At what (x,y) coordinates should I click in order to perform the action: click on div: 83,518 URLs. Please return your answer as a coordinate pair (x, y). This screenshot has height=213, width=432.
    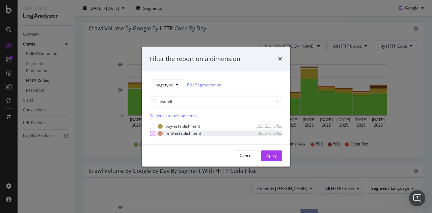
    Looking at the image, I should click on (266, 133).